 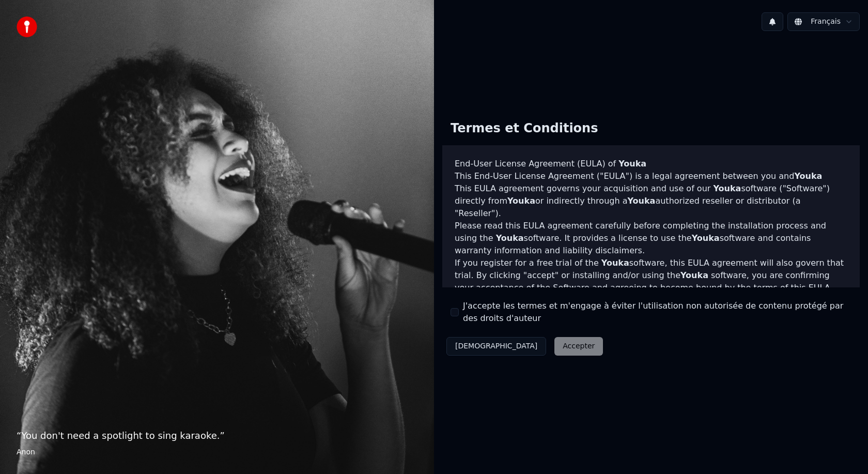 I want to click on footer: Anon, so click(x=217, y=453).